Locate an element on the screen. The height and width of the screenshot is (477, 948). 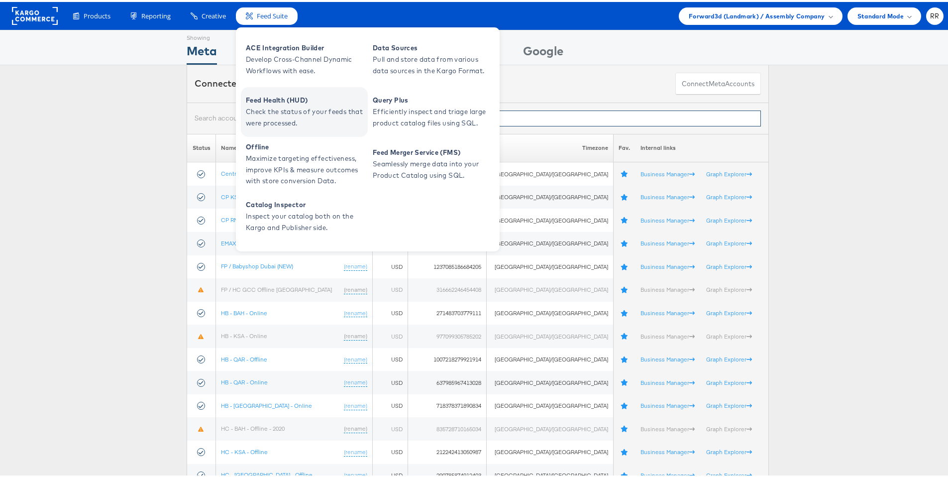
span: Pull and store data from various data sources in the Kargo Format. is located at coordinates (432, 63).